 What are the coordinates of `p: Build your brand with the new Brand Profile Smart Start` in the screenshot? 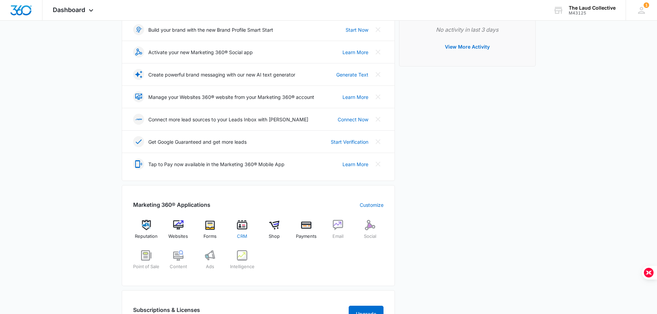 It's located at (211, 30).